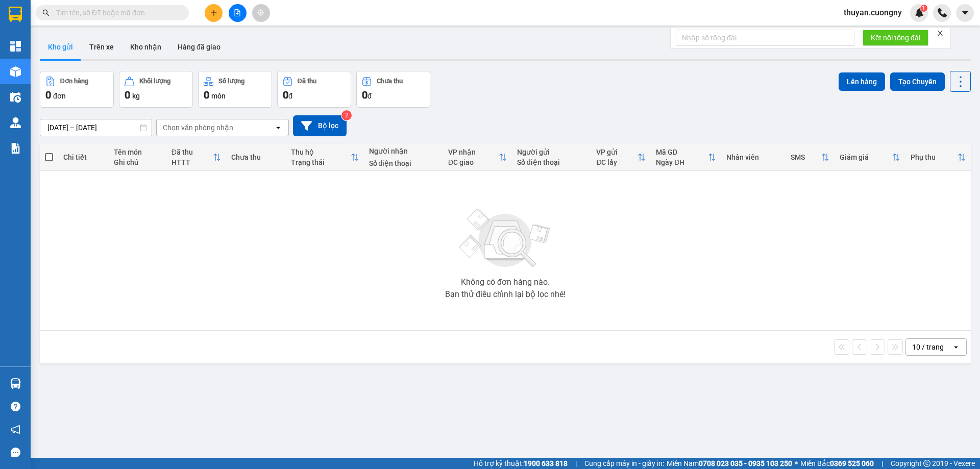 Image resolution: width=980 pixels, height=469 pixels. I want to click on span: notification, so click(15, 429).